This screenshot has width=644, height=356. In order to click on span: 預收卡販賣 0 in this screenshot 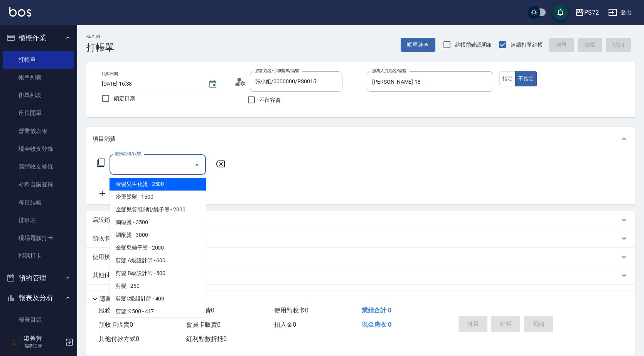, I will do `click(116, 324)`.